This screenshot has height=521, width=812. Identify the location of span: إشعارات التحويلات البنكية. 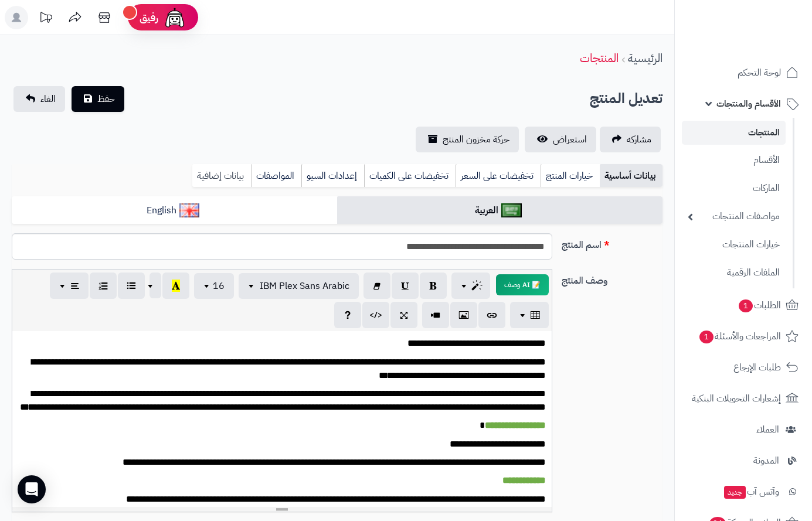
(736, 398).